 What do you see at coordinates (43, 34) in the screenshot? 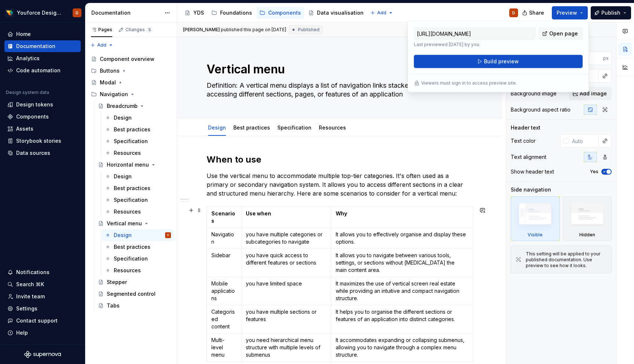
I see `a: Home` at bounding box center [43, 34].